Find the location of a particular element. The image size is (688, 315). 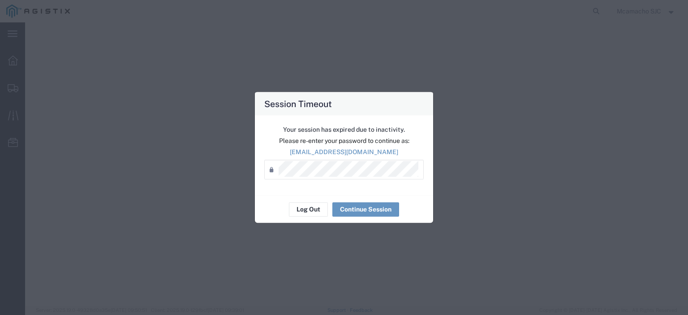

p: Your session has expired due to inactivity. is located at coordinates (344, 129).